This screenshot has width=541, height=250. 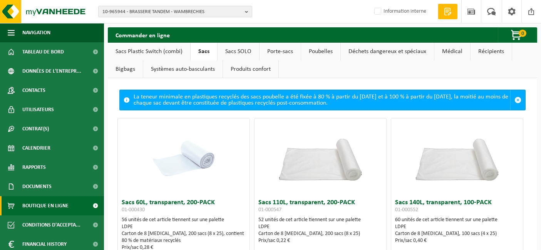 What do you see at coordinates (452, 52) in the screenshot?
I see `a: Médical` at bounding box center [452, 52].